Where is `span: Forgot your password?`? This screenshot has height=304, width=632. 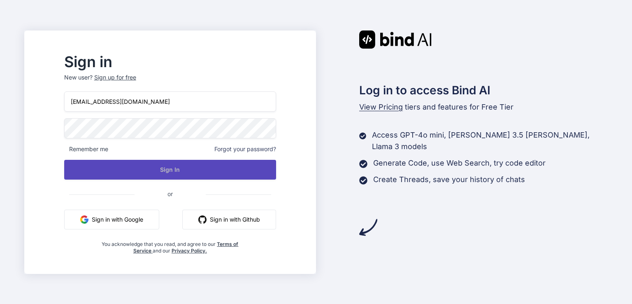
span: Forgot your password? is located at coordinates (245, 149).